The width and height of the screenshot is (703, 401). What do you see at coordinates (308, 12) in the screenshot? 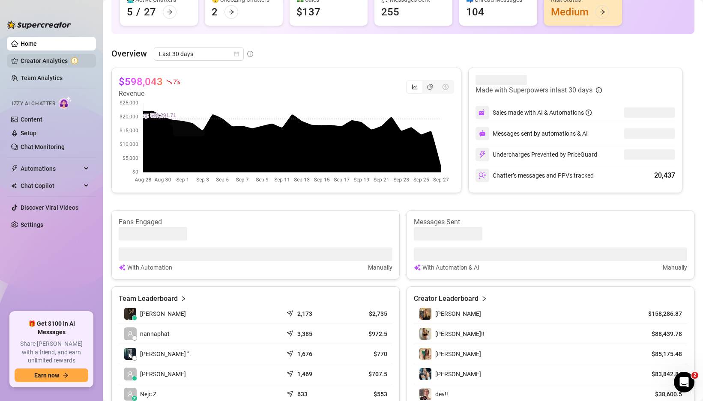
I see `div: $137` at bounding box center [308, 12].